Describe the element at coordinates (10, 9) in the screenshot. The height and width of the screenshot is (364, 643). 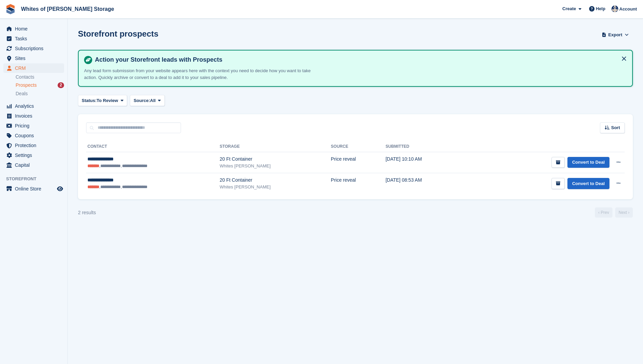
I see `img: stora-icon-8386f47178a22dfd0bd8f6a31ec36ba5ce8667c1dd55bd0f319d3a0aa187defe.svg` at that location.